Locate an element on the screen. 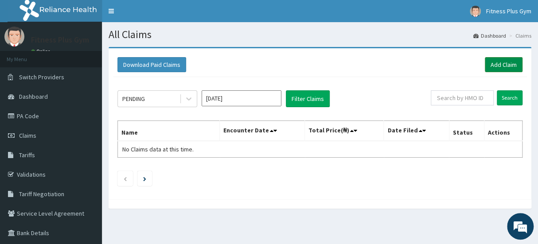 This screenshot has width=538, height=244. span: Fitness Plus Gym is located at coordinates (509, 11).